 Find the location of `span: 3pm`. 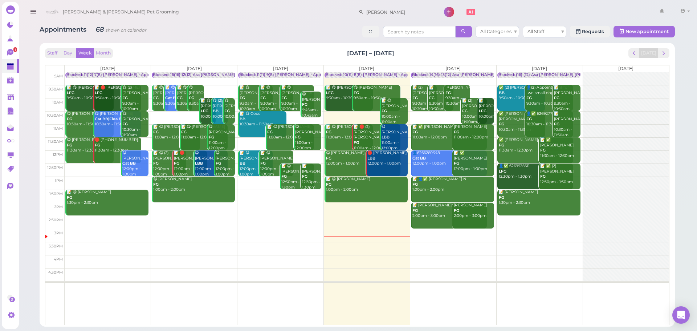

span: 3pm is located at coordinates (58, 233).